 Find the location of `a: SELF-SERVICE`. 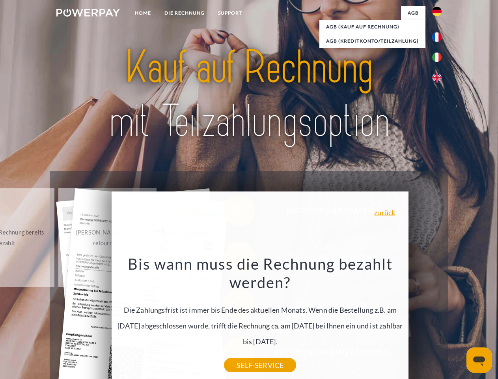

a: SELF-SERVICE is located at coordinates (260, 365).